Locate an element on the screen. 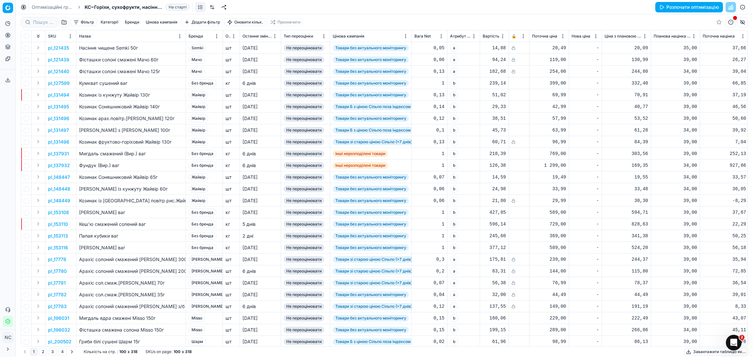  button: pl_137931 is located at coordinates (58, 154).